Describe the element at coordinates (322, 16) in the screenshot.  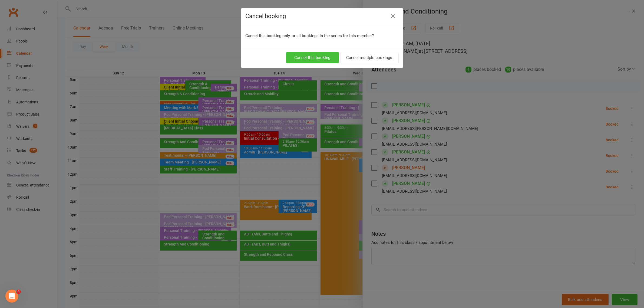
I see `h4: Cancel booking` at that location.